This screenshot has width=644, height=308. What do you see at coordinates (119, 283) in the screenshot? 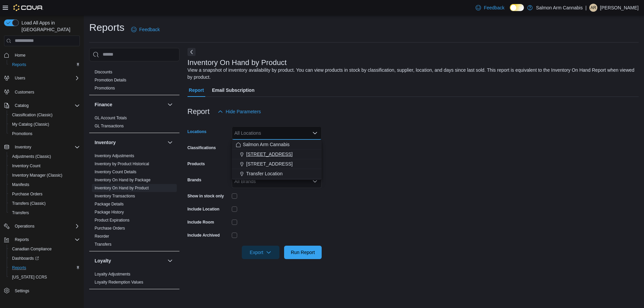
I see `span: Loyalty Redemption Values` at bounding box center [119, 283].